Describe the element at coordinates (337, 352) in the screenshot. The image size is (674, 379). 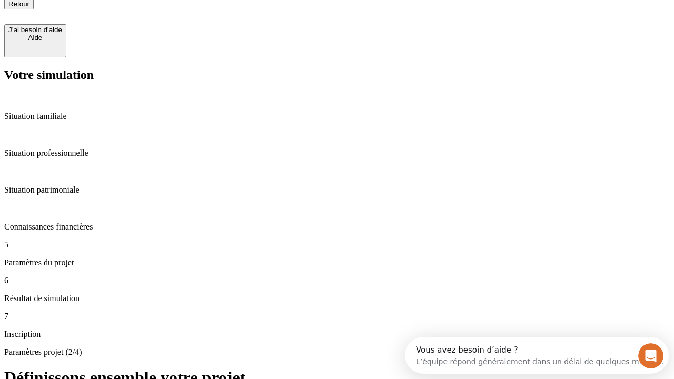
I see `p: Paramètres projet (2/4)` at that location.